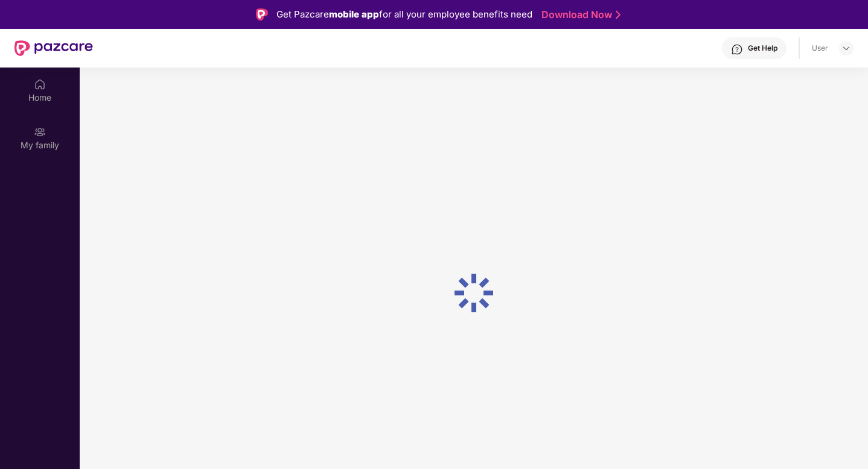 The height and width of the screenshot is (469, 868). What do you see at coordinates (820, 48) in the screenshot?
I see `div: User` at bounding box center [820, 48].